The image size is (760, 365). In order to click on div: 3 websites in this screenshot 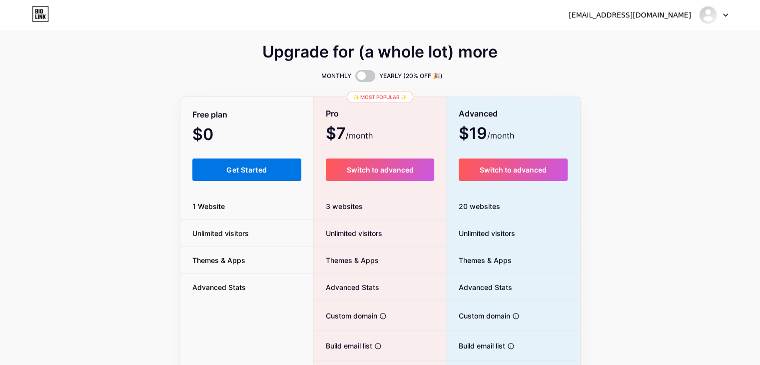, I will do `click(380, 206)`.